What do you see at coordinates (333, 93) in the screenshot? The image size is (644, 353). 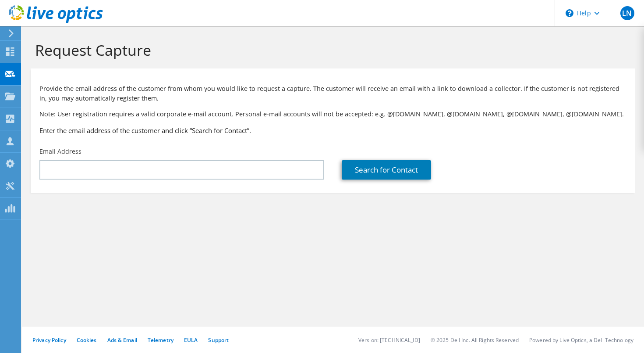 I see `p: Provide the email address of the customer from whom you would like to request a capture. The cust...` at bounding box center [333, 93].